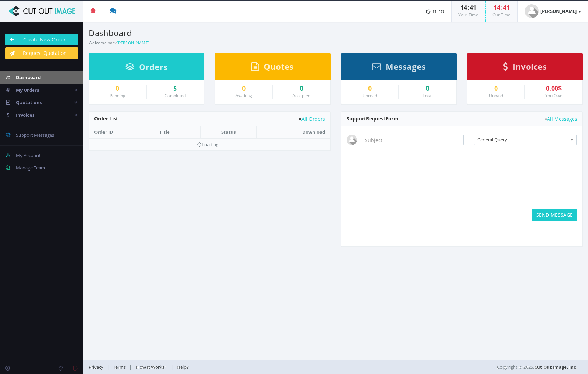 The width and height of the screenshot is (588, 374). I want to click on small: Unpaid, so click(496, 96).